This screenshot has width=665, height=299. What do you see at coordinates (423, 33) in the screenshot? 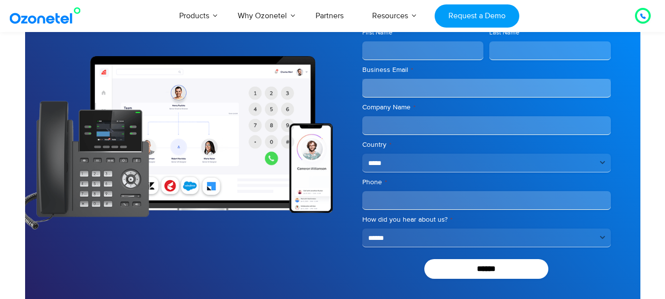
I see `label: First Name` at bounding box center [423, 33].